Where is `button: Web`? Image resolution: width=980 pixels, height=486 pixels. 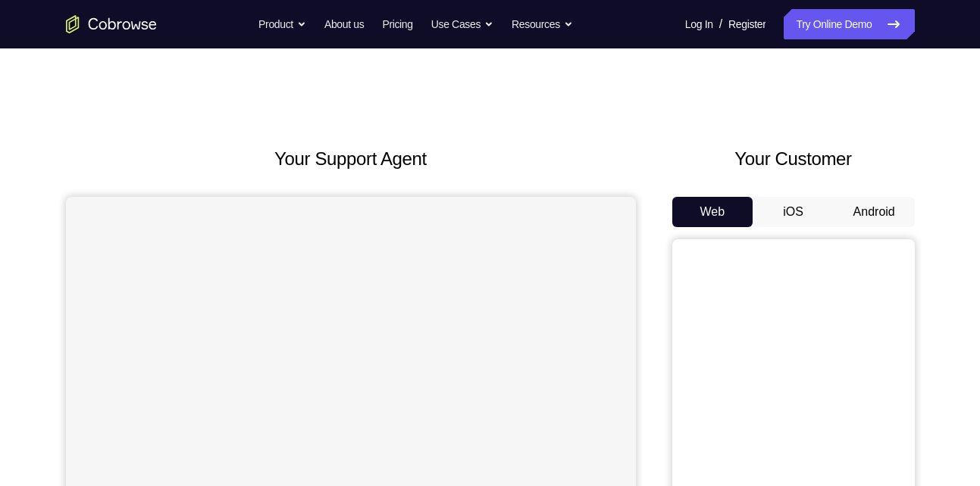
button: Web is located at coordinates (712, 213).